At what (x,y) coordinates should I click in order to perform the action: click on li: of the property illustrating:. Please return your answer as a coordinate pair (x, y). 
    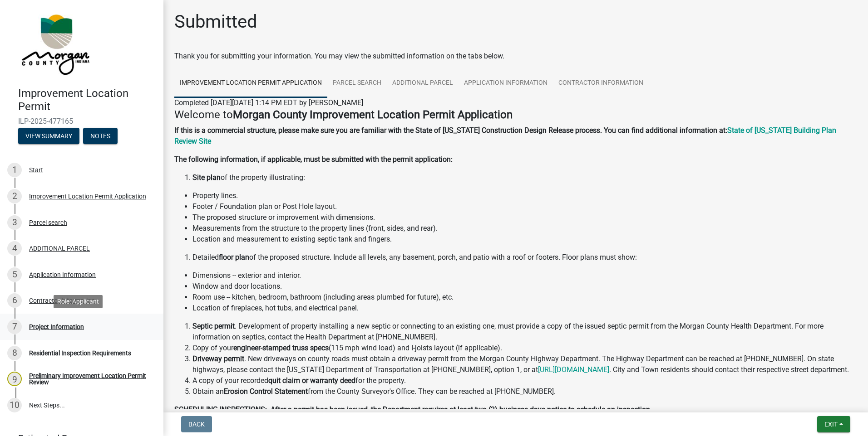
    Looking at the image, I should click on (525, 177).